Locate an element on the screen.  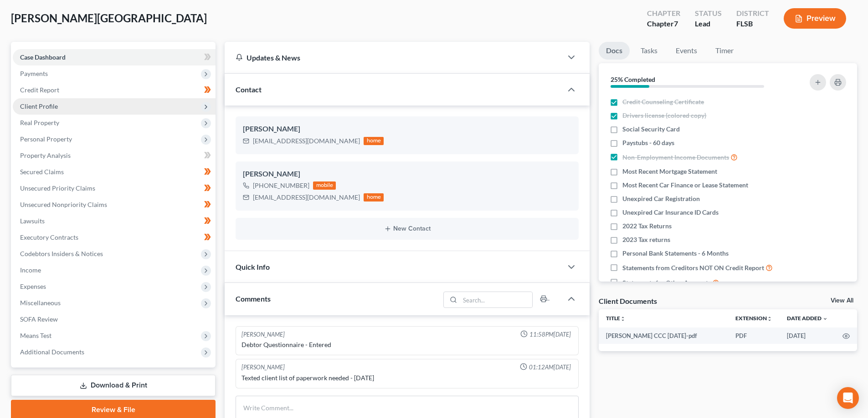
span: Means Test is located at coordinates (35, 335).